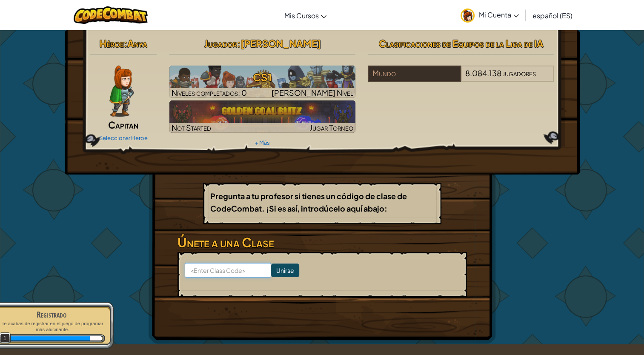 This screenshot has height=355, width=644. What do you see at coordinates (322, 242) in the screenshot?
I see `h3: Únete a una Clase` at bounding box center [322, 242].